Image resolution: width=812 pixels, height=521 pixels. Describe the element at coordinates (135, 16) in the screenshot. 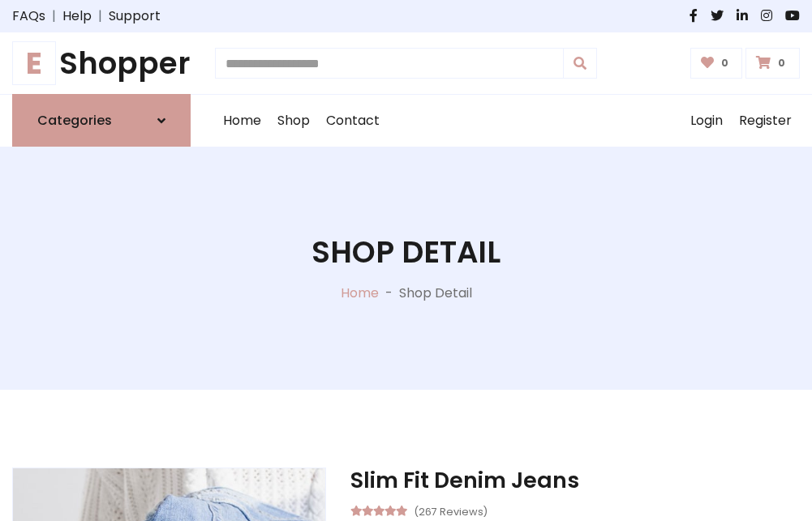

I see `a: Support` at that location.